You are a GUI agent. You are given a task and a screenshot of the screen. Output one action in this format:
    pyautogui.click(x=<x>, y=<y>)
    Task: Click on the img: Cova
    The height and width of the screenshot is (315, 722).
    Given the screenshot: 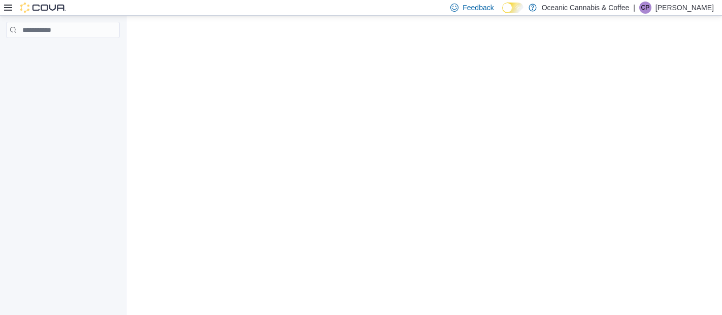 What is the action you would take?
    pyautogui.click(x=43, y=8)
    